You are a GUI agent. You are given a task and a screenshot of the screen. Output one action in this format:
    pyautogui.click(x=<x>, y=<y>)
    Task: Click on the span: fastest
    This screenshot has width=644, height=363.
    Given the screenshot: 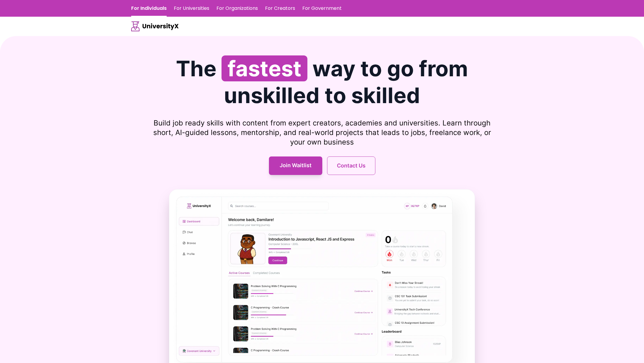 What is the action you would take?
    pyautogui.click(x=264, y=68)
    